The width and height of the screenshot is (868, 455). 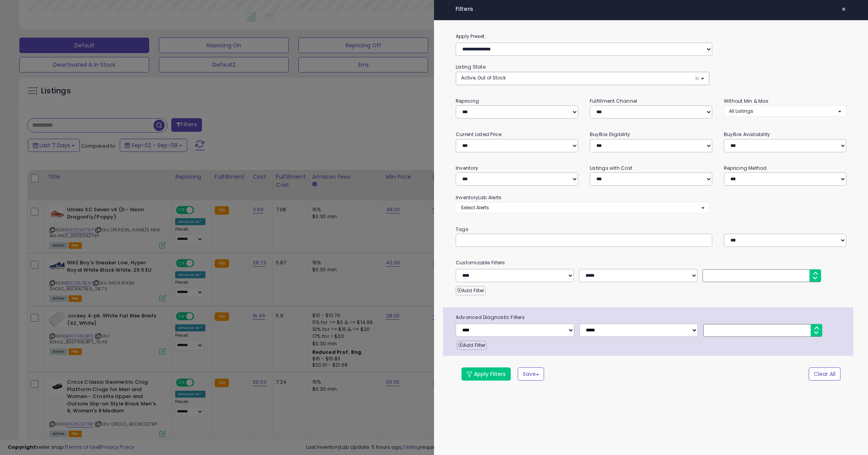 What do you see at coordinates (652, 9) in the screenshot?
I see `h4: Filters` at bounding box center [652, 9].